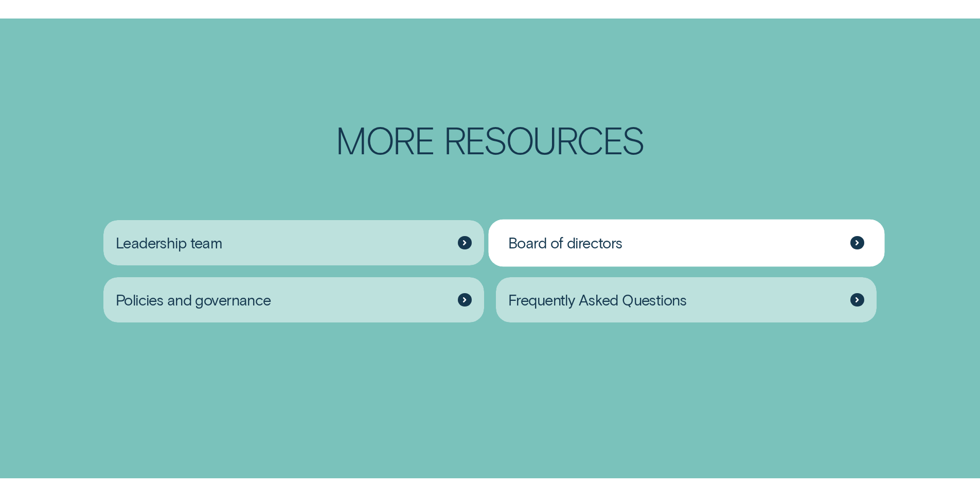  I want to click on h2: More Resources, so click(490, 139).